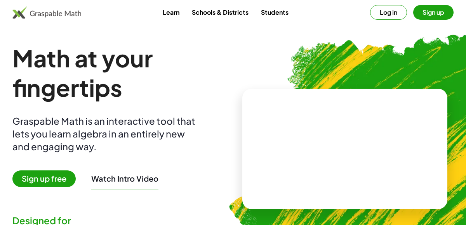 The image size is (466, 225). I want to click on button: Log in, so click(388, 12).